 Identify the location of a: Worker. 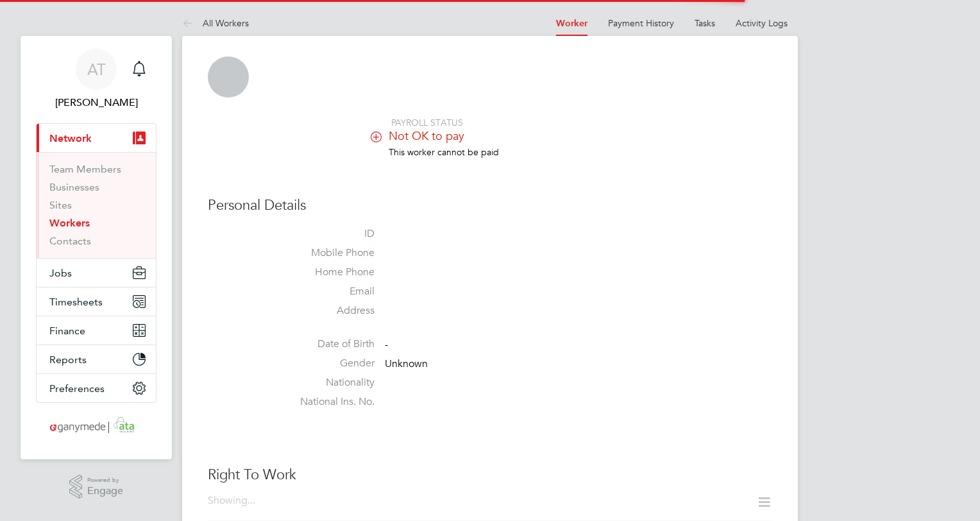
(571, 23).